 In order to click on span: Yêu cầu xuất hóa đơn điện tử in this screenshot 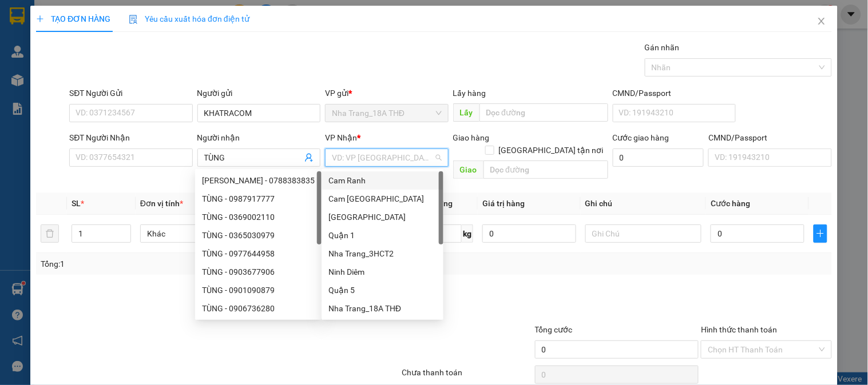, I will do `click(189, 19)`.